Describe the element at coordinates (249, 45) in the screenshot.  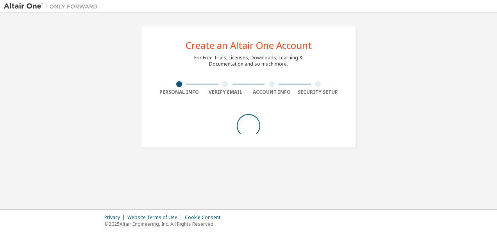
I see `div: Create an Altair One Account` at that location.